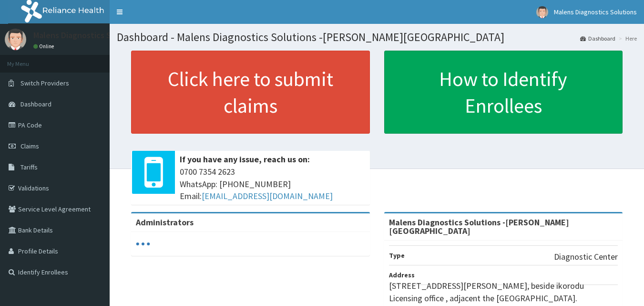 This screenshot has width=644, height=306. Describe the element at coordinates (87, 35) in the screenshot. I see `p: Malens Diagnostics Solutions` at that location.